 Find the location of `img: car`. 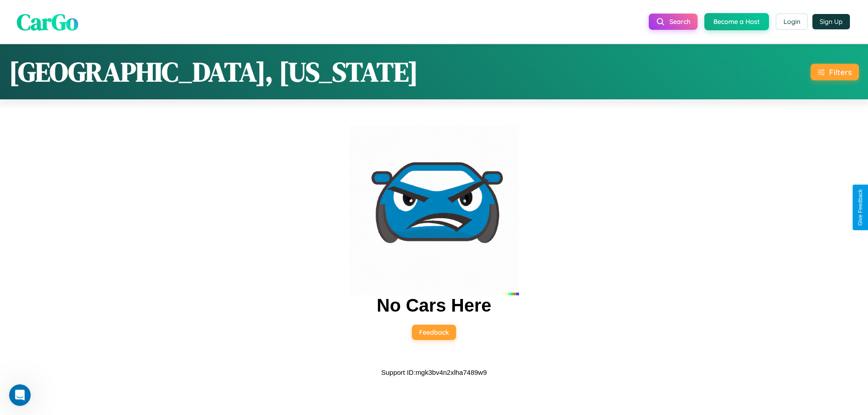

img: car is located at coordinates (434, 211).